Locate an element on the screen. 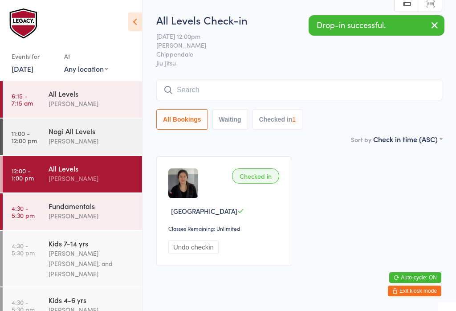 The image size is (456, 311). img: image1688468674.png is located at coordinates (183, 183).